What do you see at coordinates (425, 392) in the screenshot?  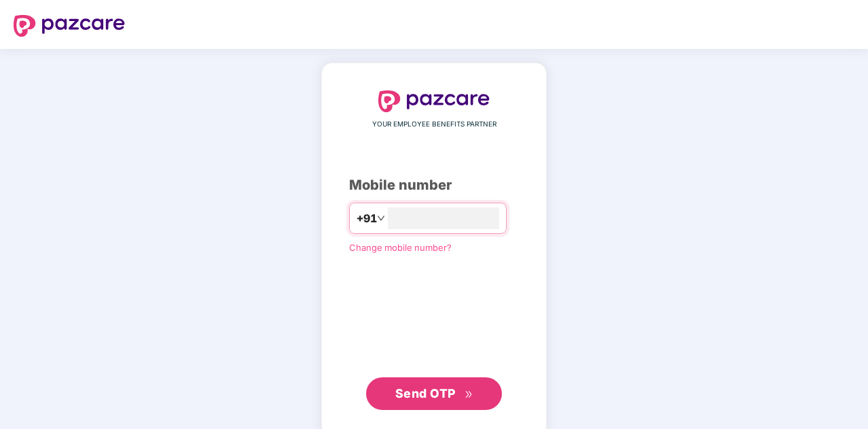 I see `span: Send OTP` at bounding box center [425, 392].